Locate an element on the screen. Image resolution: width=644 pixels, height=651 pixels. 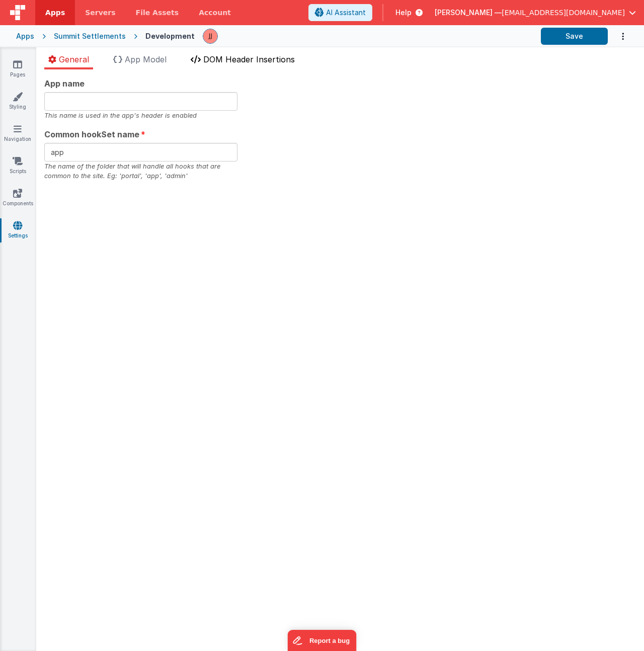
div: Apps is located at coordinates (25, 36).